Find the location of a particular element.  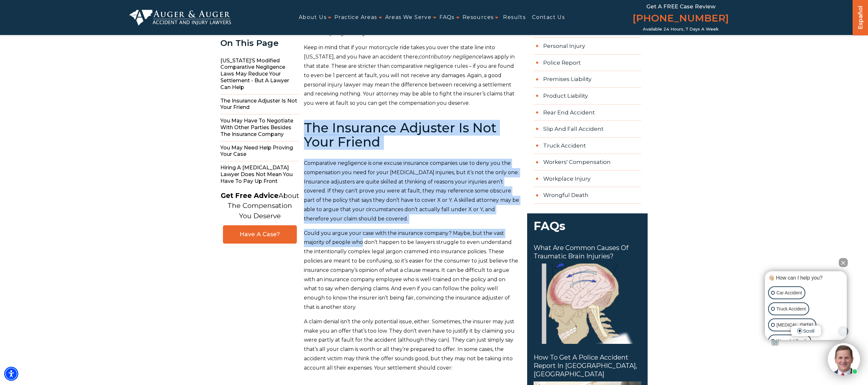

a: Resources is located at coordinates (478, 17).